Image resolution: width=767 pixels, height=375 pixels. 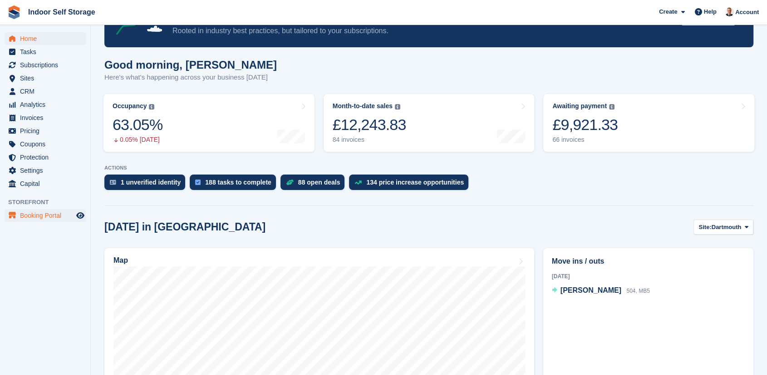 I want to click on a: Awaiting payment £9,921.33 66 invoices, so click(x=649, y=123).